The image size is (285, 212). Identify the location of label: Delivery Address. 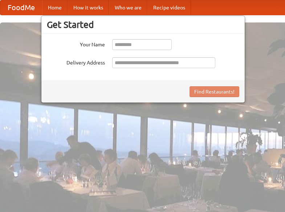
(76, 62).